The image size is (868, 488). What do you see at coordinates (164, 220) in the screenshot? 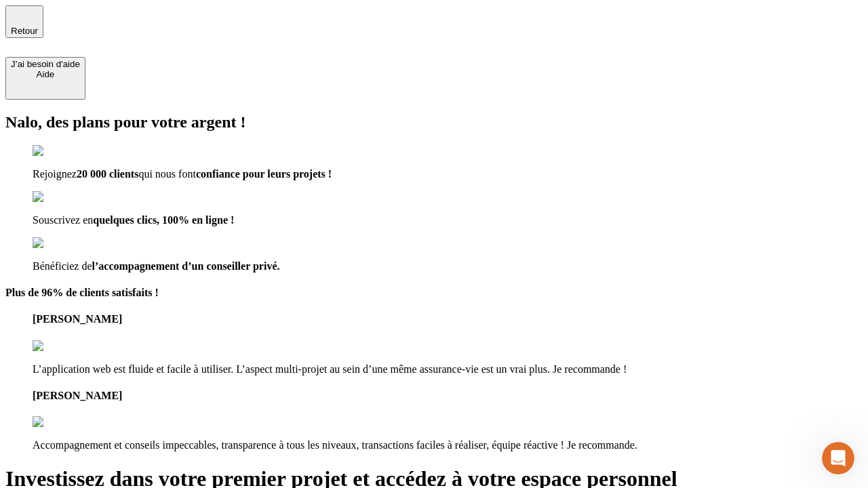
I see `span: quelques clics, 100% en ligne !` at bounding box center [164, 220].